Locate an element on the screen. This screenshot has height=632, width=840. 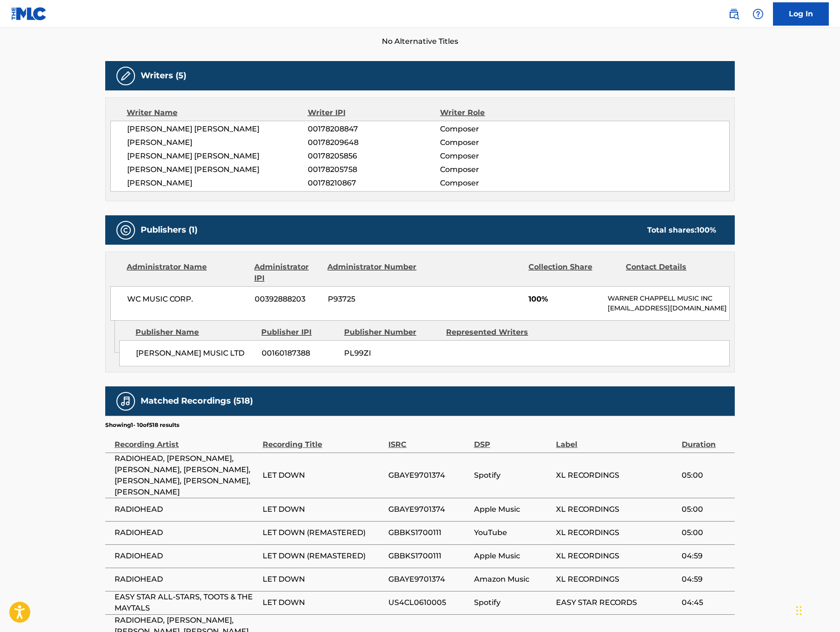
div: Label is located at coordinates (617, 439).